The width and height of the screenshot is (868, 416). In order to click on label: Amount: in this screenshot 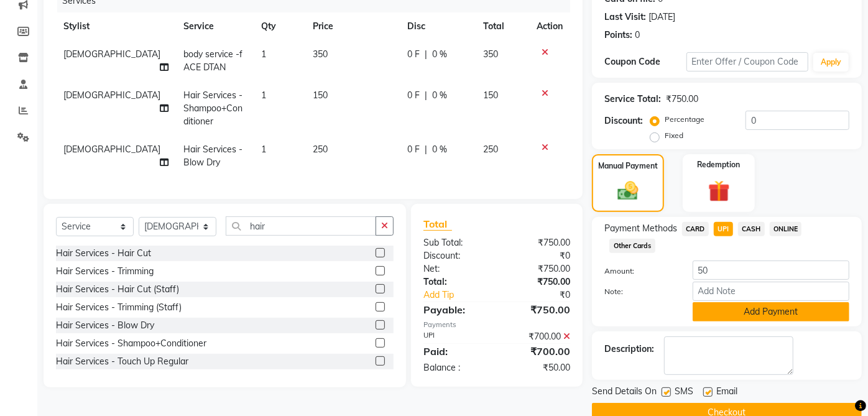, I will do `click(639, 271)`.